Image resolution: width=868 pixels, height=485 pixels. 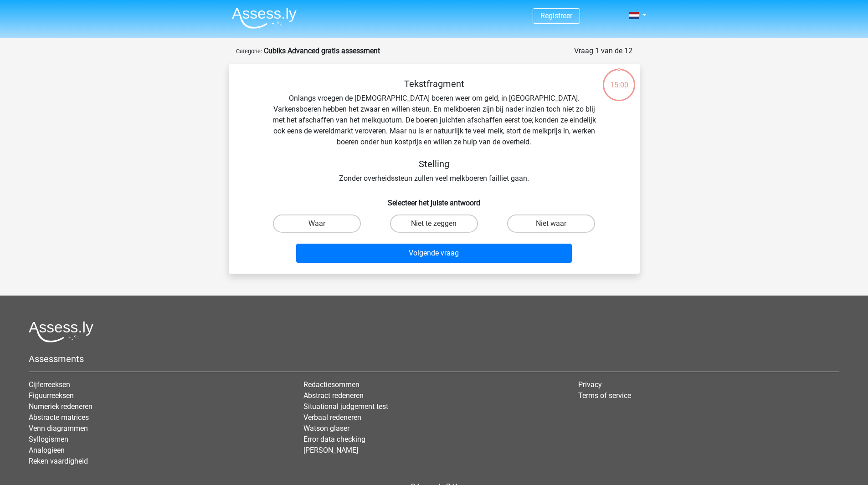 What do you see at coordinates (49, 384) in the screenshot?
I see `a: Cijferreeksen` at bounding box center [49, 384].